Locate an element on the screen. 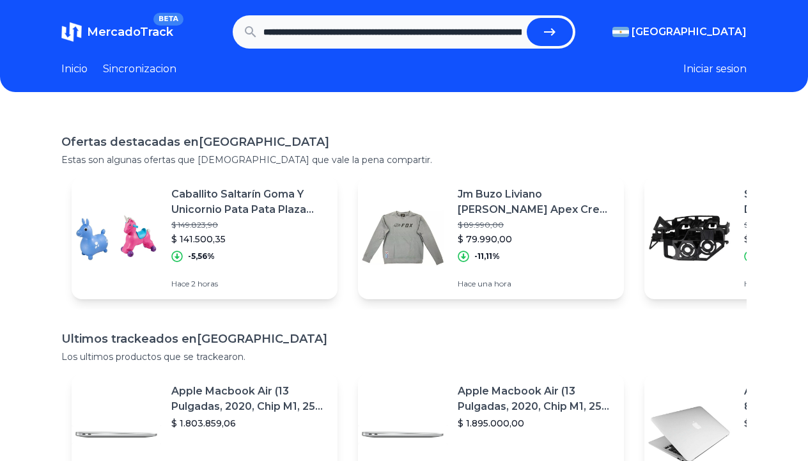  p: -11,11% is located at coordinates (487, 256).